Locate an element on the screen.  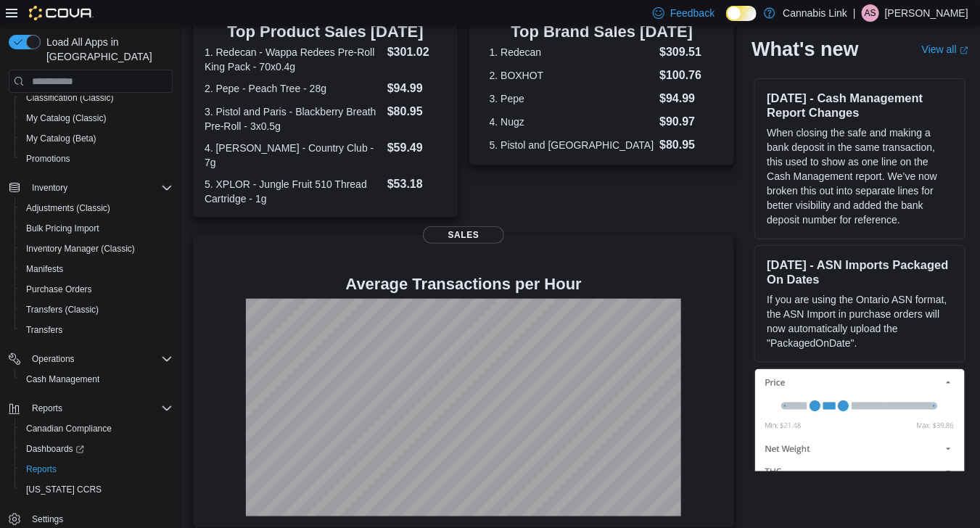
a: Classification (Classic) is located at coordinates (69, 98).